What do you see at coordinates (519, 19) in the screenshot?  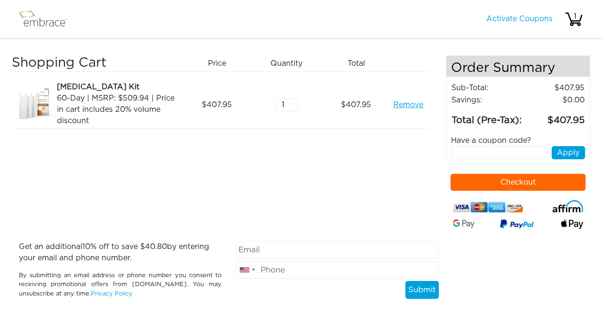 I see `a: Activate Coupons` at bounding box center [519, 19].